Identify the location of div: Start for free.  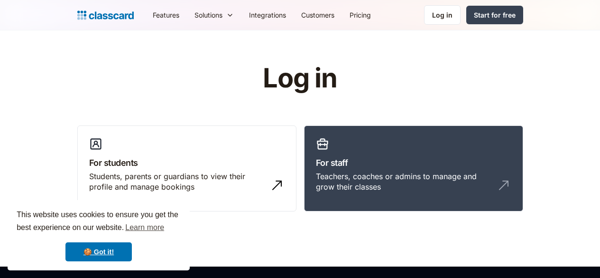
(495, 15).